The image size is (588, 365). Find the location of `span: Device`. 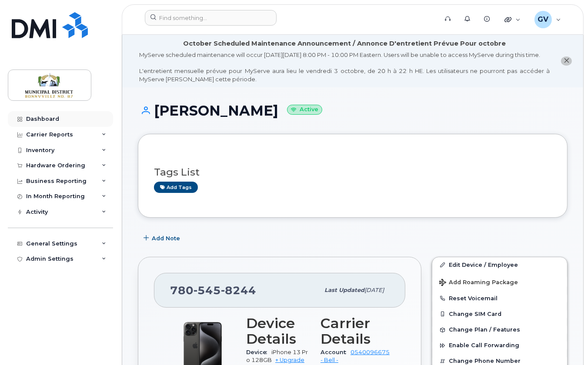

span: Device is located at coordinates (259, 352).